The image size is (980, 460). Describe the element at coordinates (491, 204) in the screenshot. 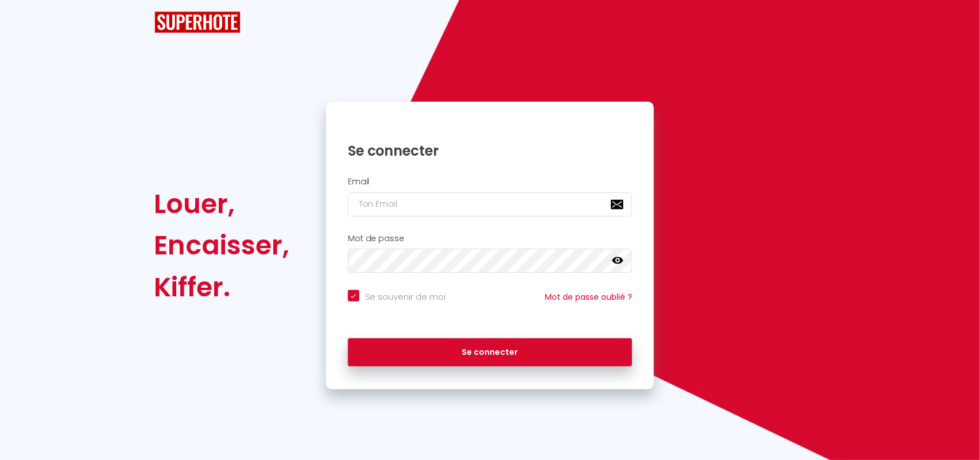

I see `input: Ton Email` at that location.